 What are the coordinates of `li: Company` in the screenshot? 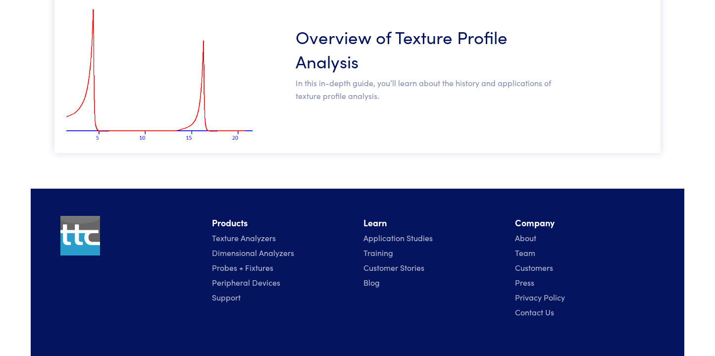 It's located at (585, 223).